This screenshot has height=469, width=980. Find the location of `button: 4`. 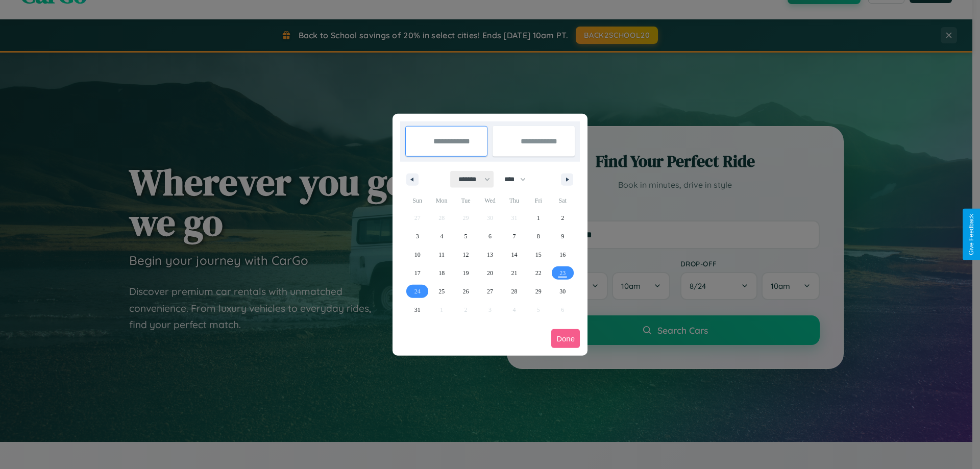

button: 4 is located at coordinates (441, 236).